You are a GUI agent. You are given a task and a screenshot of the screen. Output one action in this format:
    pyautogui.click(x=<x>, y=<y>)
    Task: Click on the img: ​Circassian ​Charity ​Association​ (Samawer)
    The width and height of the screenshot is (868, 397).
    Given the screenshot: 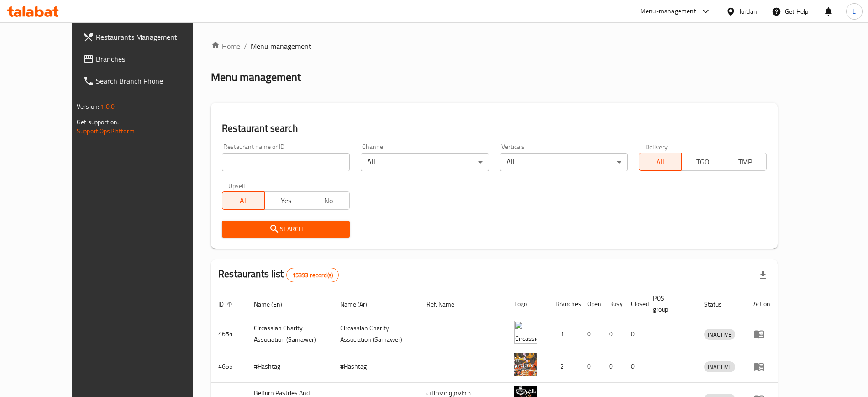 What is the action you would take?
    pyautogui.click(x=526, y=332)
    